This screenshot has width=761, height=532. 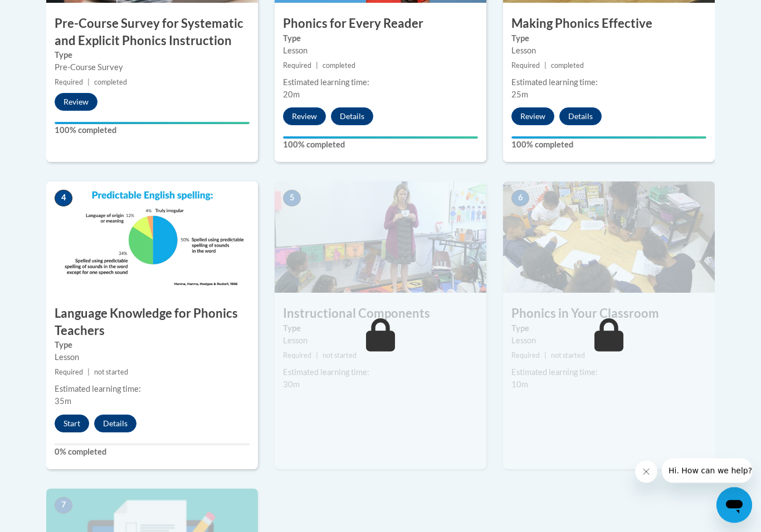 What do you see at coordinates (152, 453) in the screenshot?
I see `label: 0% completed` at bounding box center [152, 453].